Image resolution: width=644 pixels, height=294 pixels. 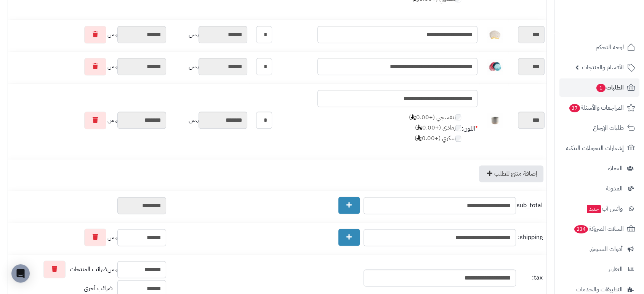 What do you see at coordinates (614, 188) in the screenshot?
I see `span: المدونة` at bounding box center [614, 188].